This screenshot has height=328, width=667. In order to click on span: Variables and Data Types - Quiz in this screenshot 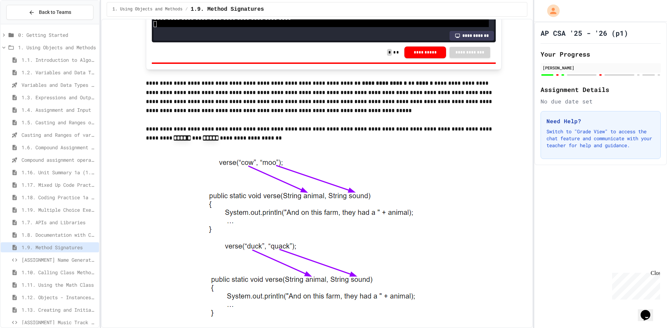, I will do `click(59, 85)`.